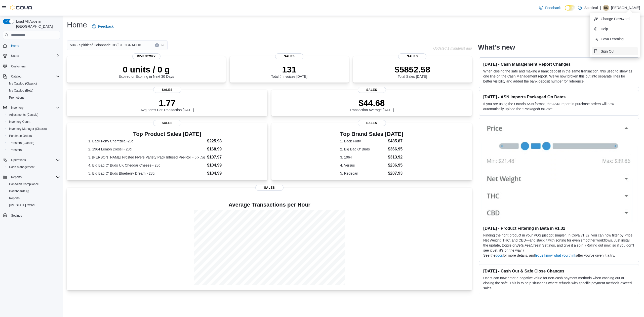 This screenshot has width=644, height=317. What do you see at coordinates (363, 149) in the screenshot?
I see `dt: 2. Big Bag O' Buds` at bounding box center [363, 149].